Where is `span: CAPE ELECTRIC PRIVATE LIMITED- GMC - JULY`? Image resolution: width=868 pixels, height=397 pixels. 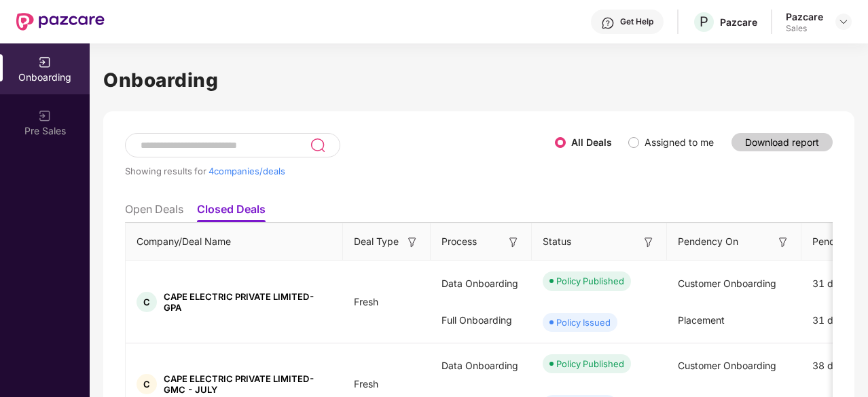 span: CAPE ELECTRIC PRIVATE LIMITED- GMC - JULY is located at coordinates (248, 384).